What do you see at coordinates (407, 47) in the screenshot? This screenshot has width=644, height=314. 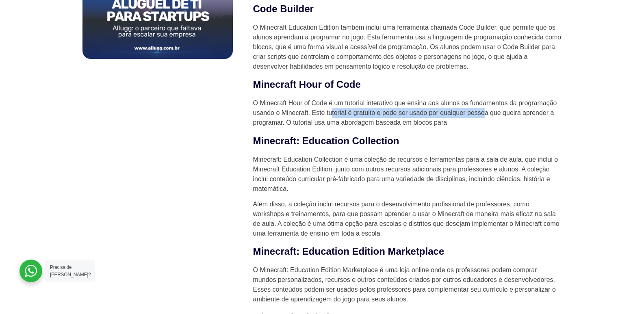 I see `p: O Minecraft Education Edition também inclui uma ferramenta chamada Code Builder, que permite que ...` at bounding box center [407, 47].